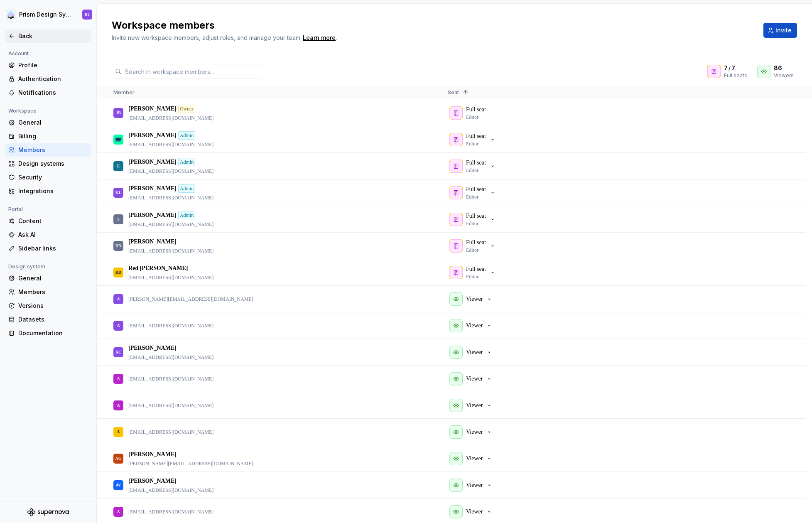 Image resolution: width=812 pixels, height=523 pixels. Describe the element at coordinates (48, 235) in the screenshot. I see `a: Ask AI` at that location.